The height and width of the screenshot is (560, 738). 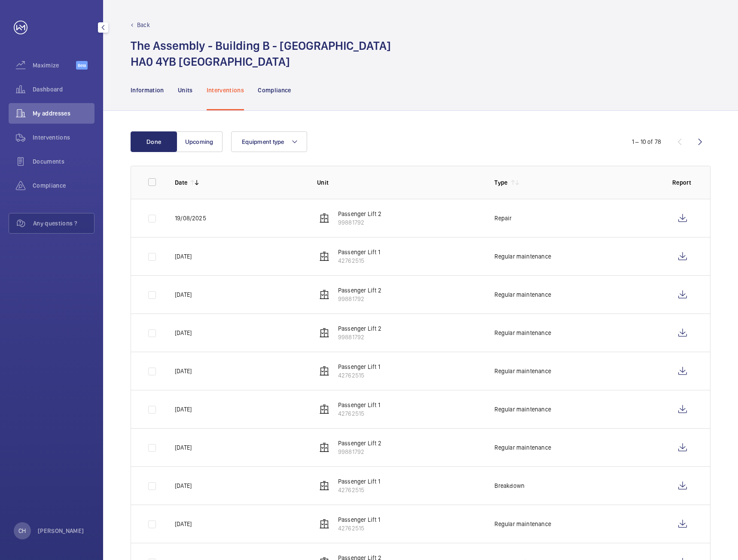 I want to click on span: Maximize, so click(x=54, y=65).